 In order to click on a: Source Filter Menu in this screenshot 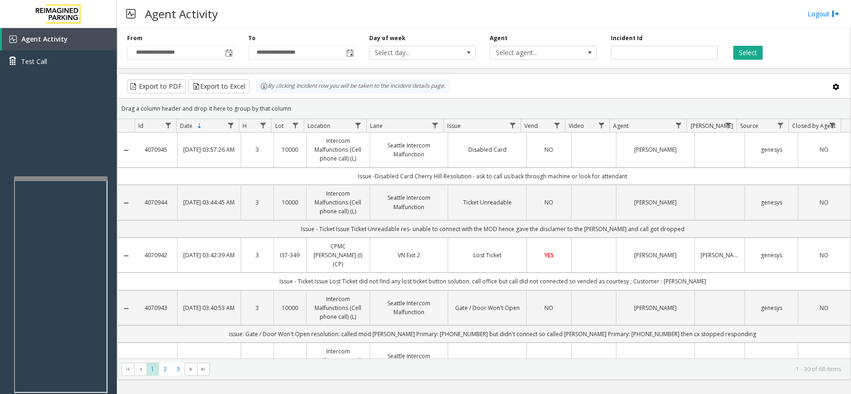, I will do `click(780, 125)`.